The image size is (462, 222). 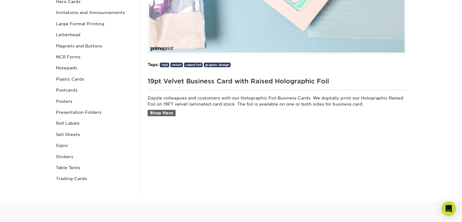 What do you see at coordinates (95, 90) in the screenshot?
I see `a: Postcards` at bounding box center [95, 90].